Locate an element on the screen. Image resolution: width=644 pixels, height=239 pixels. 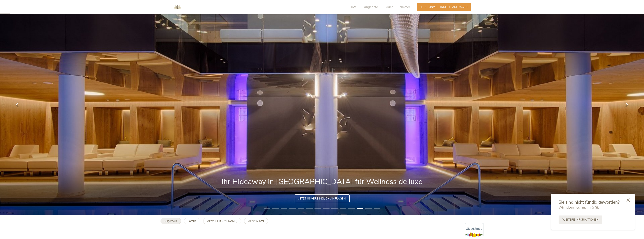
b: Allgemein is located at coordinates (171, 221).